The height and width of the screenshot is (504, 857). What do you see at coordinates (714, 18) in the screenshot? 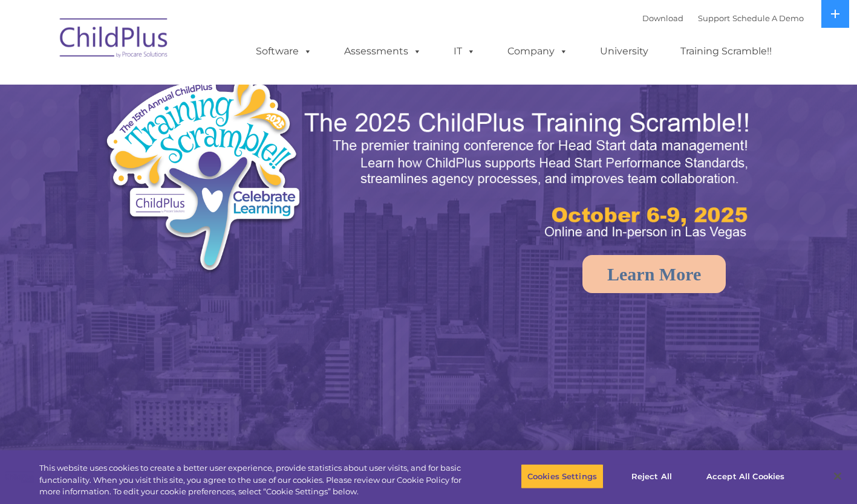
I see `a: Support` at bounding box center [714, 18].